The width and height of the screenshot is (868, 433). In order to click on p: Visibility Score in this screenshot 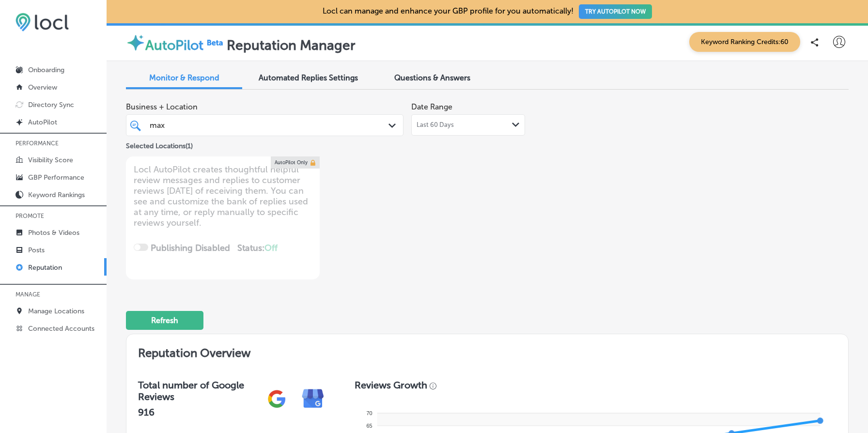, I will do `click(50, 160)`.